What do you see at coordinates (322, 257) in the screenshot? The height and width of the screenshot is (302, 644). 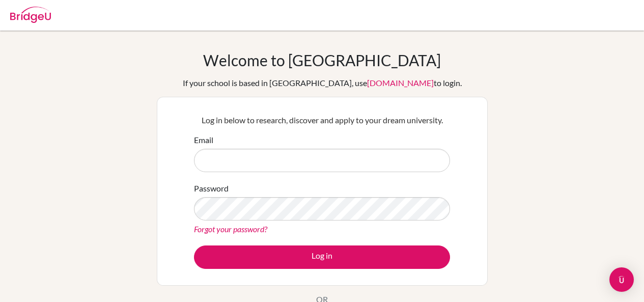 I see `button: Log in` at bounding box center [322, 257].